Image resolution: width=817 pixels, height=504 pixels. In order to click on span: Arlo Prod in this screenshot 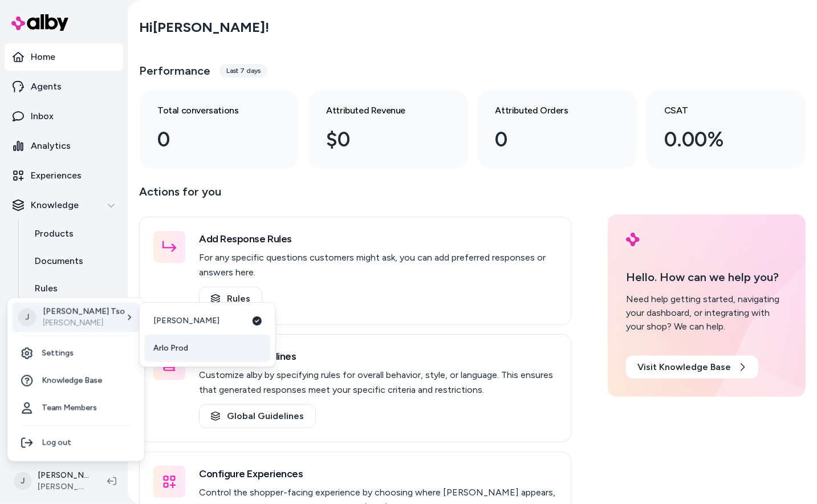, I will do `click(171, 349)`.